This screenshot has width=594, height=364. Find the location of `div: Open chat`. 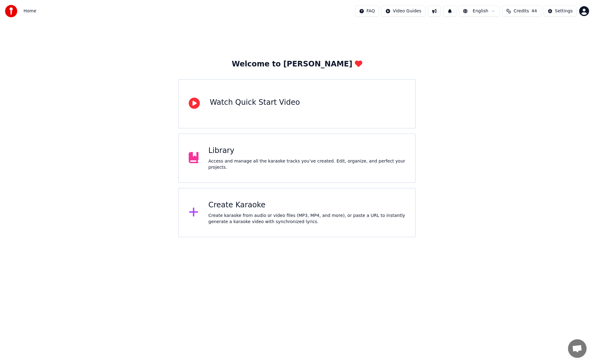

div: Open chat is located at coordinates (577, 349).